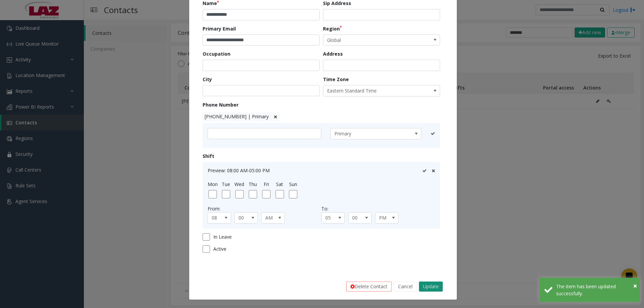 The height and width of the screenshot is (308, 644). What do you see at coordinates (378, 208) in the screenshot?
I see `div: To:` at bounding box center [378, 208].